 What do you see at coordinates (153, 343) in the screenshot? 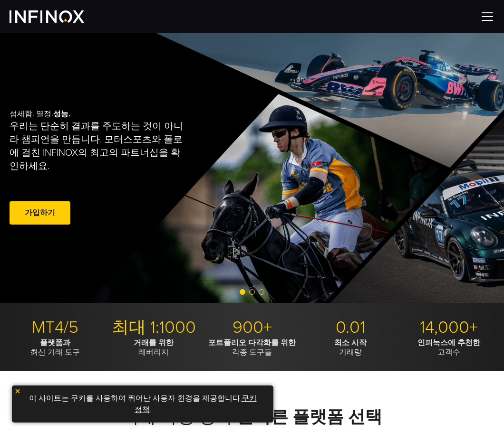
I see `strong: 거래를 위한` at bounding box center [153, 343].